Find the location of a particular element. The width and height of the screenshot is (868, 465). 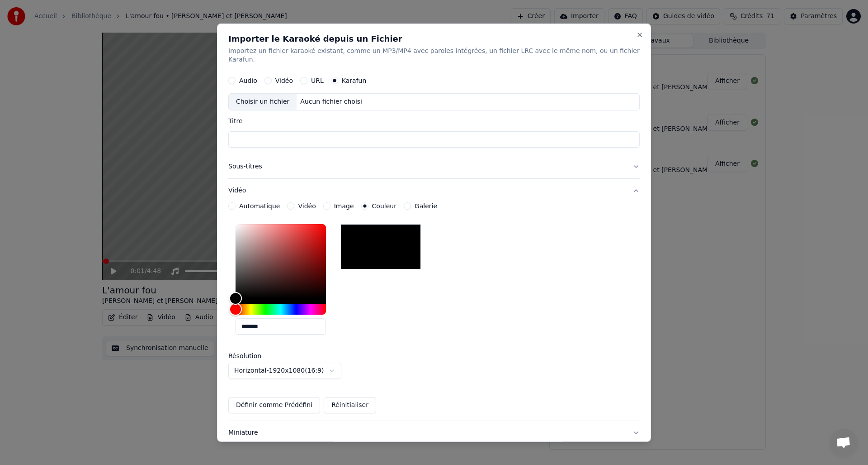

div: Choisir un fichier is located at coordinates (262, 101).